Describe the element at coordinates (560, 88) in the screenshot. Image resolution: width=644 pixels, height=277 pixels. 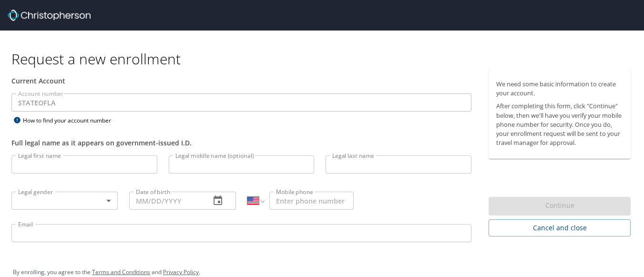
I see `p: We need some basic information to create your account.` at that location.